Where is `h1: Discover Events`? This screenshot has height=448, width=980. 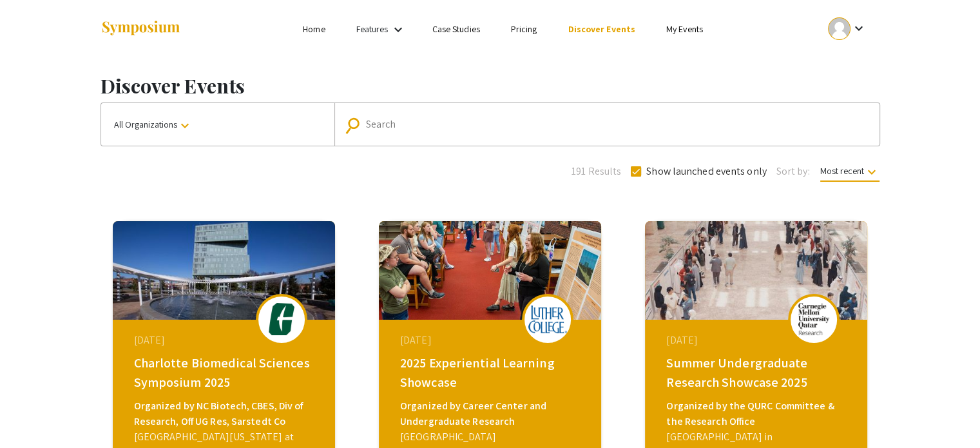
h1: Discover Events is located at coordinates (490, 85).